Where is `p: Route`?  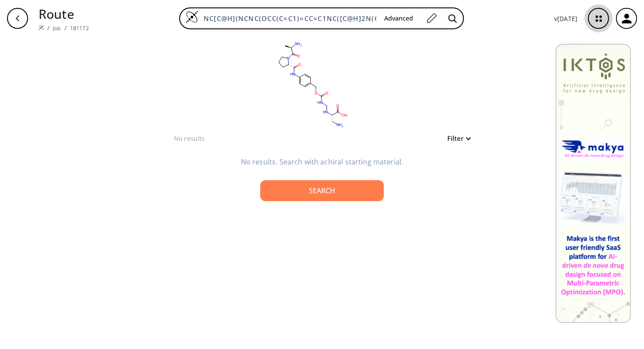 p: Route is located at coordinates (64, 14).